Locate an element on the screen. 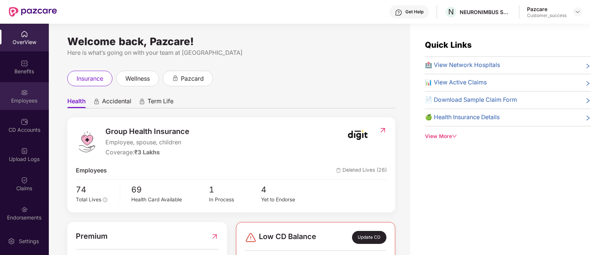  div: View More is located at coordinates (507, 136).